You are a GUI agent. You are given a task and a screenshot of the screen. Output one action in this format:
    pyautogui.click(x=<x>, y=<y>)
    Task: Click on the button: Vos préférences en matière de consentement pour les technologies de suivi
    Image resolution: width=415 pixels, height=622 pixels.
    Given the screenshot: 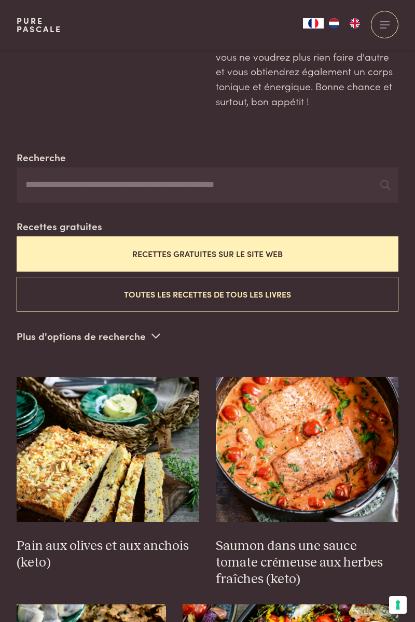 What is the action you would take?
    pyautogui.click(x=397, y=605)
    